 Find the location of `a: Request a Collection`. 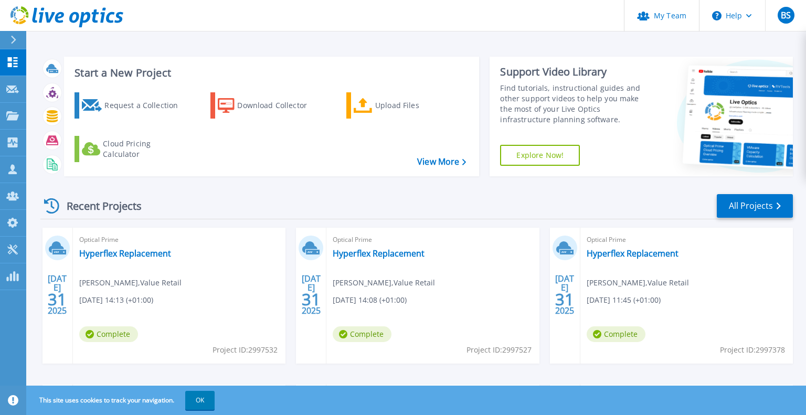

a: Request a Collection is located at coordinates (133, 106).